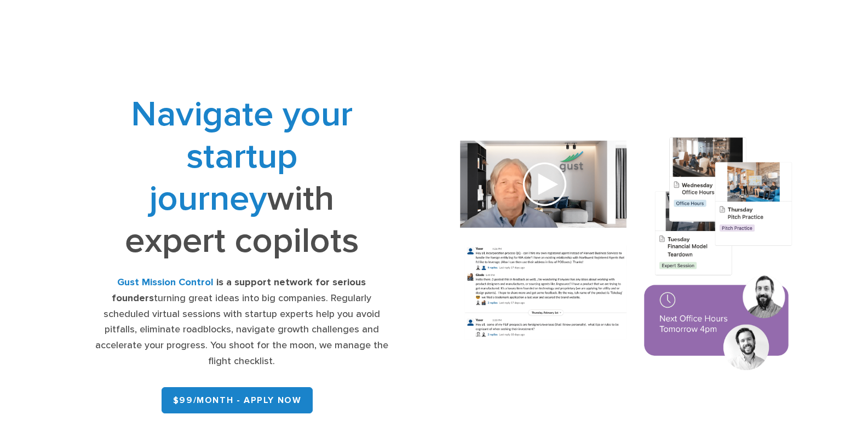 This screenshot has width=868, height=426. What do you see at coordinates (242, 322) in the screenshot?
I see `div: turning great ideas into big companies. Regularly scheduled virtual sessions with startup experts...` at bounding box center [242, 322].